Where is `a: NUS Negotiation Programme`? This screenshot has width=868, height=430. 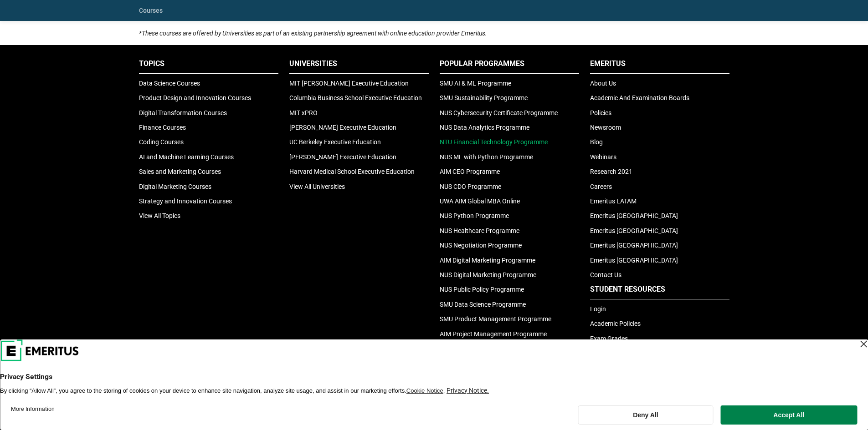
a: NUS Negotiation Programme is located at coordinates (480, 246).